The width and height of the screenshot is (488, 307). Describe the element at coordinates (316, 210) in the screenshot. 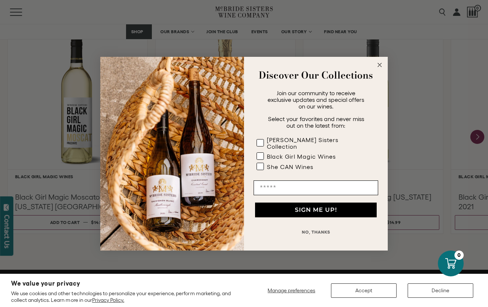

I see `button: SIGN ME UP!` at that location.